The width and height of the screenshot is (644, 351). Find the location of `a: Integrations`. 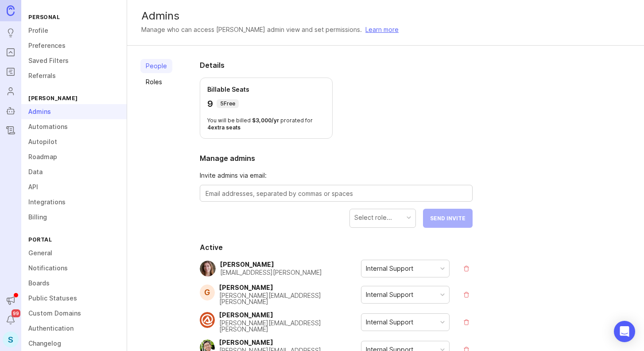

a: Integrations is located at coordinates (74, 202).